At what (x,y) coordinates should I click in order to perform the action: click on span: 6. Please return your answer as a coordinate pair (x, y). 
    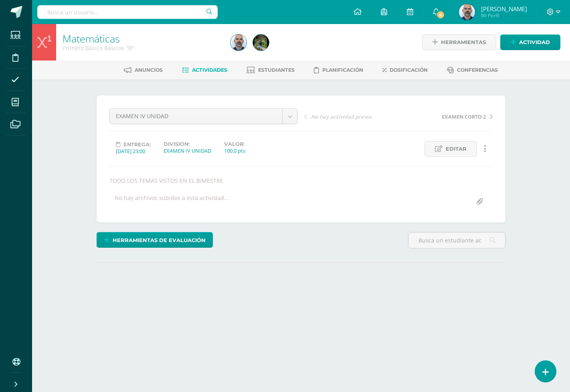
    Looking at the image, I should click on (441, 15).